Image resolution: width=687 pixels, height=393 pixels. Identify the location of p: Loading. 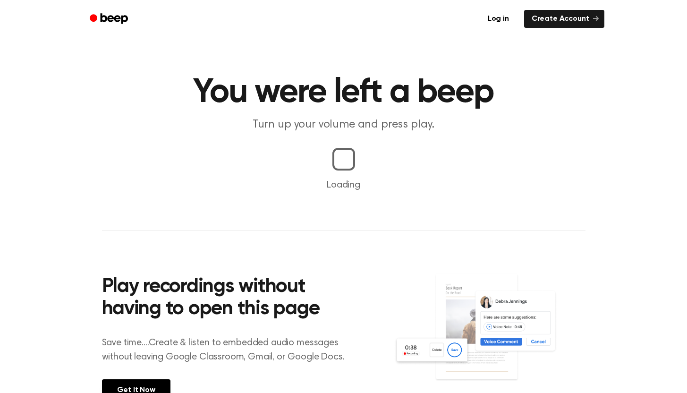
(343, 185).